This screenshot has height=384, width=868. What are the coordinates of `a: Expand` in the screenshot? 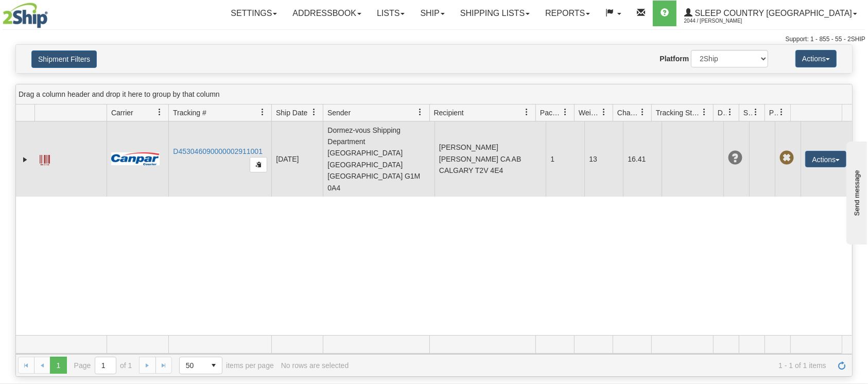 It's located at (25, 159).